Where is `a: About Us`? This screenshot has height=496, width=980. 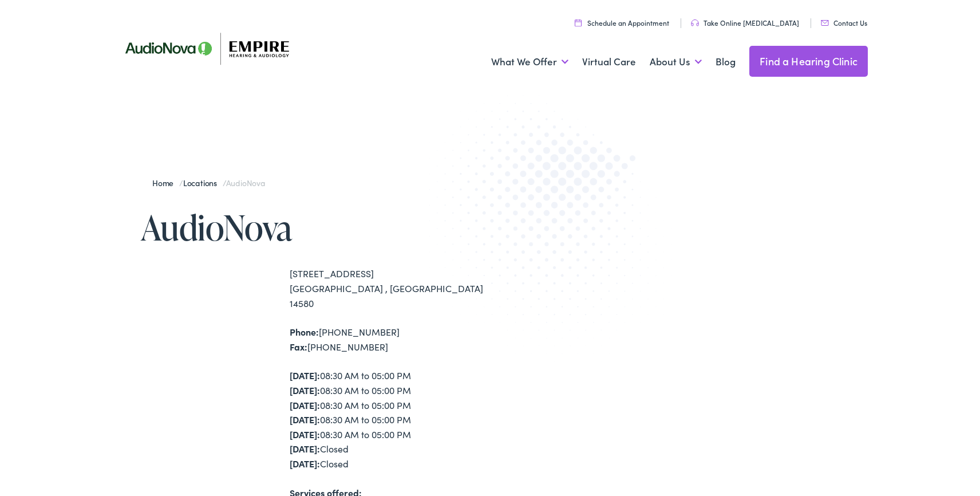 a: About Us is located at coordinates (676, 62).